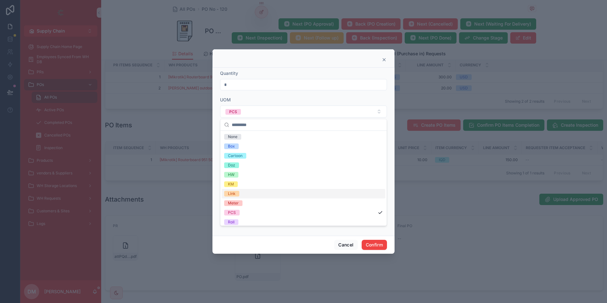 This screenshot has height=303, width=607. I want to click on div: Box, so click(232, 146).